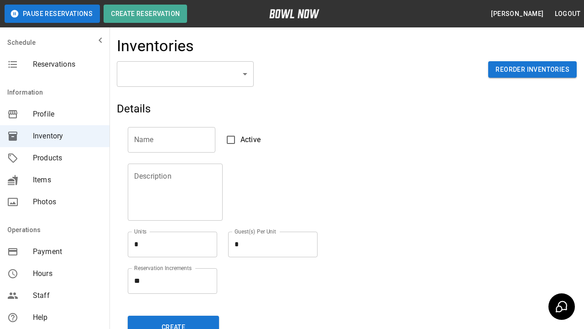  I want to click on span: Help, so click(68, 317).